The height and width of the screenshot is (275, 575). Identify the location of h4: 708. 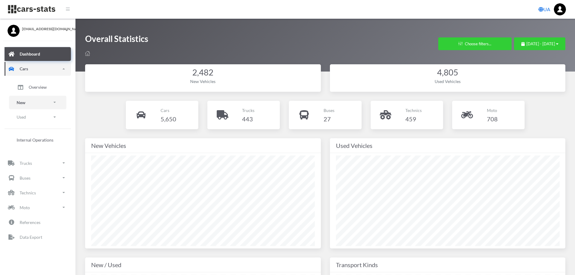
(492, 119).